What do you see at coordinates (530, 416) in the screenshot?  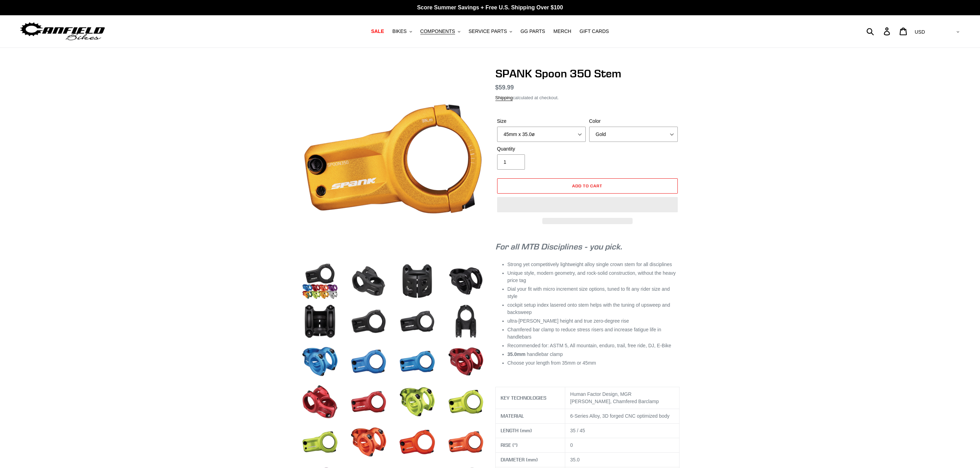 I see `th: MATERIAL` at bounding box center [530, 416].